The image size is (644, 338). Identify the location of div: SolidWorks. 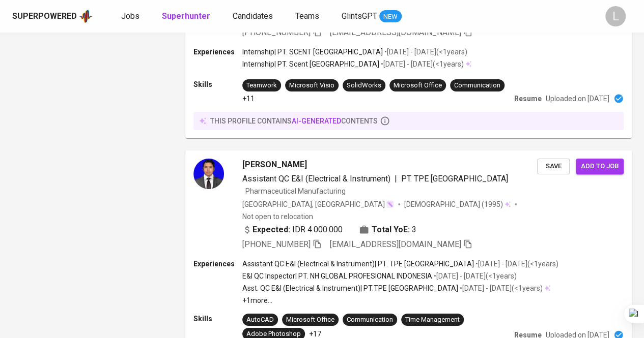
(364, 86).